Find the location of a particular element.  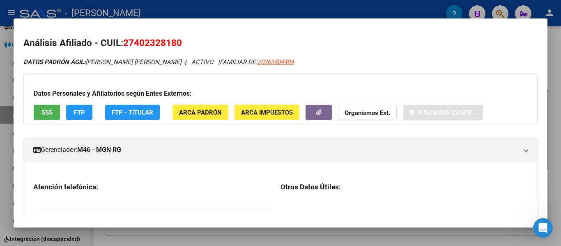

h2: Análisis Afiliado - CUIL: is located at coordinates (281, 43).